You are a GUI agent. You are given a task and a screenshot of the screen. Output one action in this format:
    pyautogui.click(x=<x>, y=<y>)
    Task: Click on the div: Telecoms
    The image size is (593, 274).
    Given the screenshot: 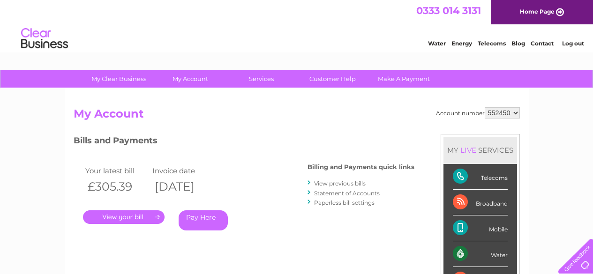 What is the action you would take?
    pyautogui.click(x=480, y=177)
    